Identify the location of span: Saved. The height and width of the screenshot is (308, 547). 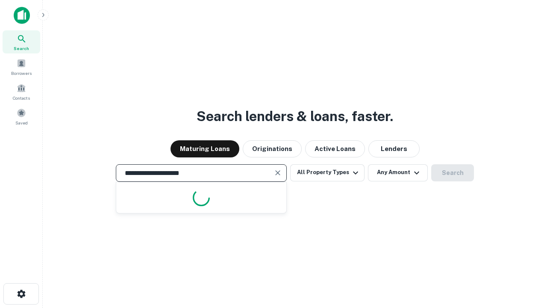
(21, 123).